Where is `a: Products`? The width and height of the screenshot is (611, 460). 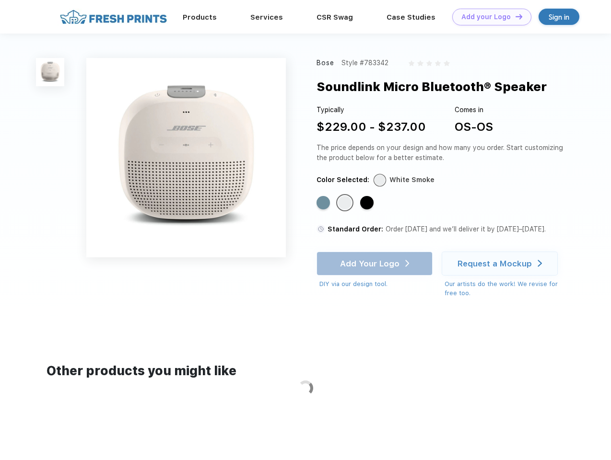 a: Products is located at coordinates (199, 17).